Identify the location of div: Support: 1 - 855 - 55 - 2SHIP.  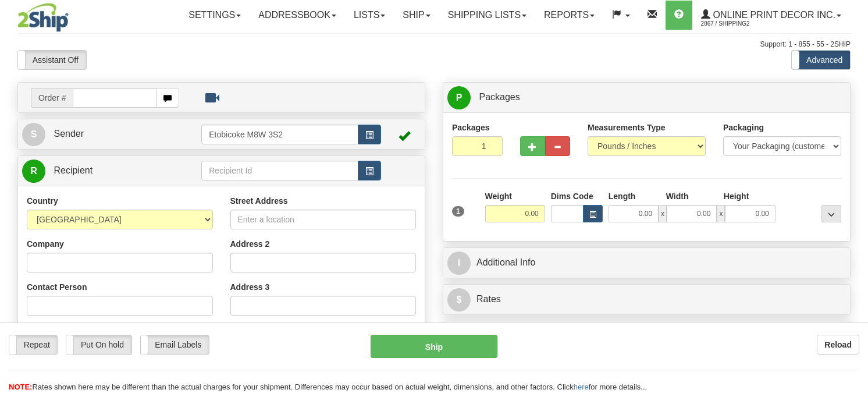
(434, 45).